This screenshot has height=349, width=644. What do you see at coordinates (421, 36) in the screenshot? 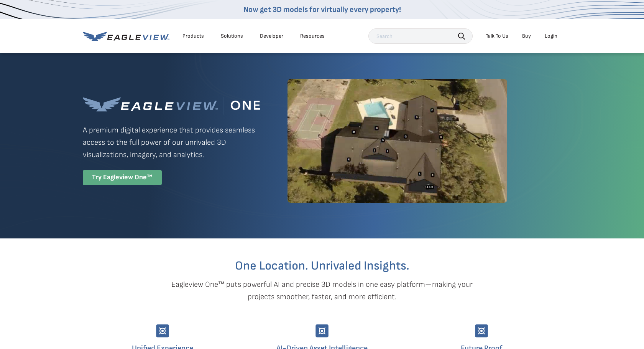
I see `input: Search` at bounding box center [421, 36].